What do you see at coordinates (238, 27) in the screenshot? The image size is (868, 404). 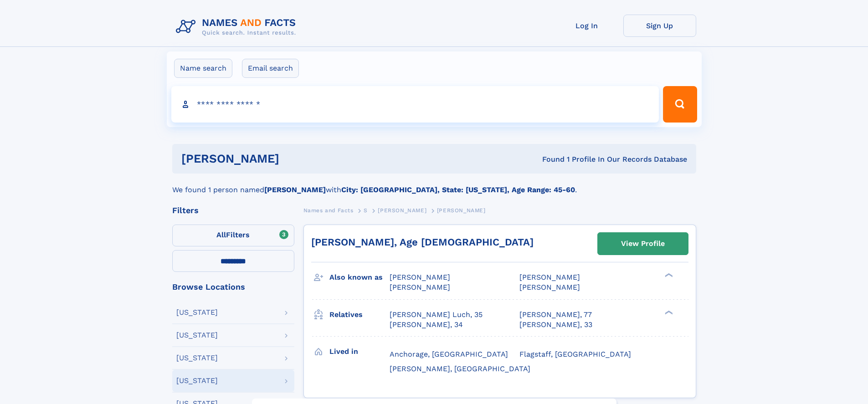 I see `img: Logo Names and Facts` at bounding box center [238, 27].